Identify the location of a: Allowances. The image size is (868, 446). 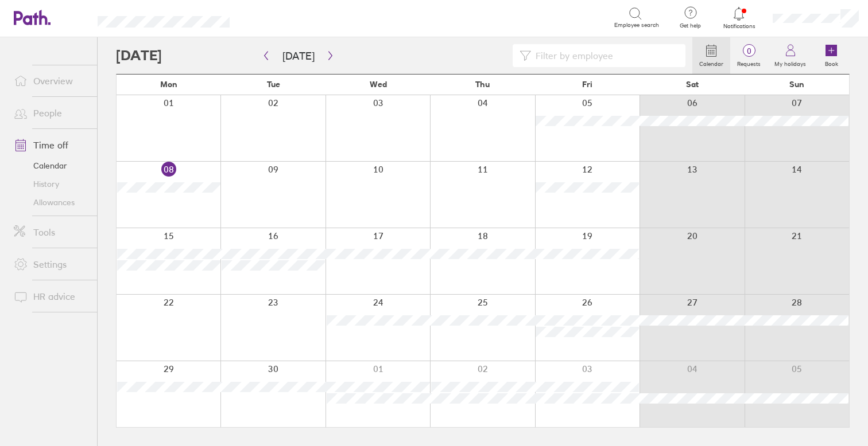
(51, 203).